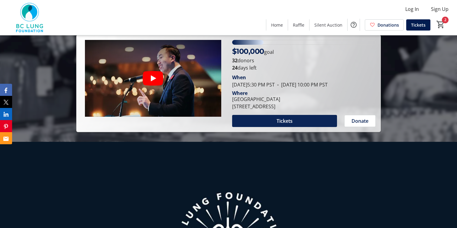  What do you see at coordinates (360, 121) in the screenshot?
I see `span: Donate` at bounding box center [360, 121].